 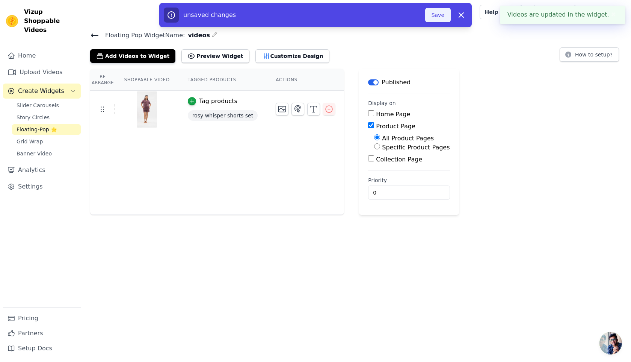 I want to click on a: Setup Docs, so click(x=42, y=348).